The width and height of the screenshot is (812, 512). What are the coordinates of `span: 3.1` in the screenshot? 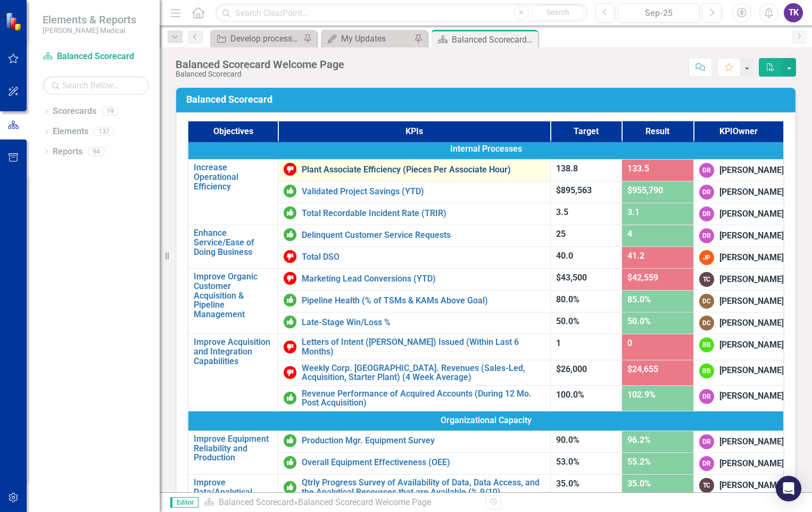 It's located at (633, 212).